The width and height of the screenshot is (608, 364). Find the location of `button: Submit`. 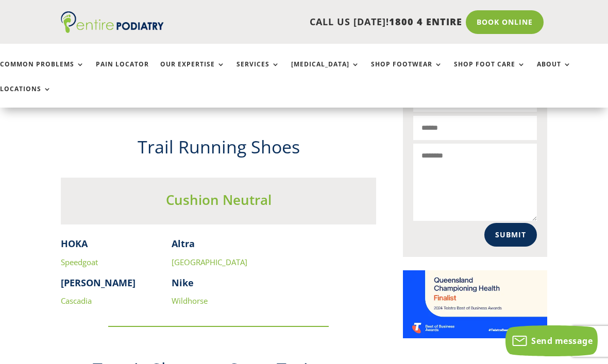

button: Submit is located at coordinates (511, 235).